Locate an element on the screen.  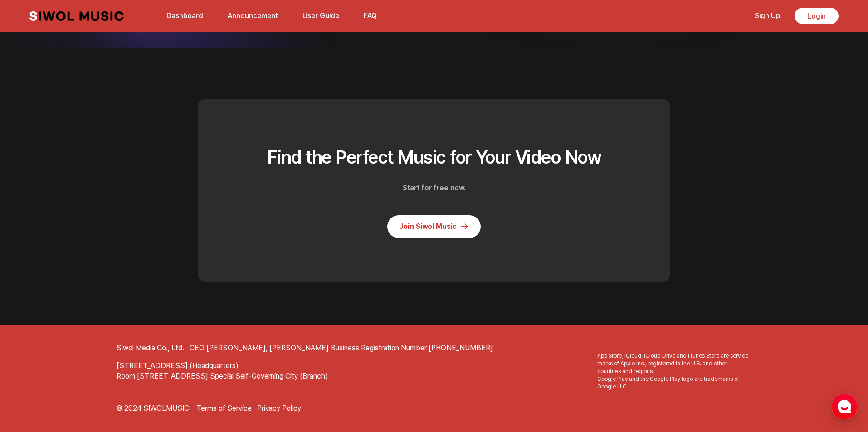
h2: Find the Perfect Music for Your Video Now is located at coordinates (434, 157).